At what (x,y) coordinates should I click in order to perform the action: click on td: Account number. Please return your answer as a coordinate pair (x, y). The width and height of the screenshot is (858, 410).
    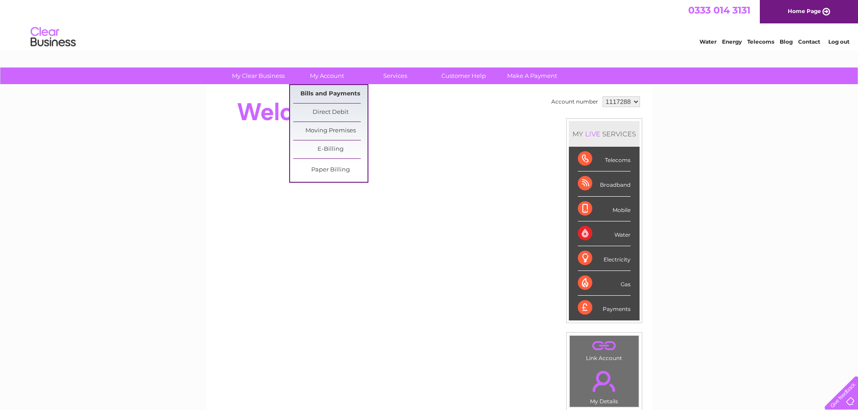
    Looking at the image, I should click on (575, 102).